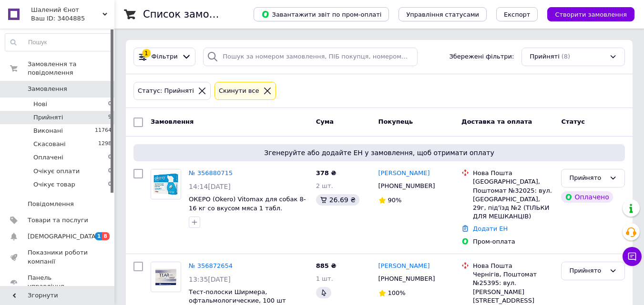  Describe the element at coordinates (321, 14) in the screenshot. I see `button: Завантажити звіт по пром-оплаті` at that location.